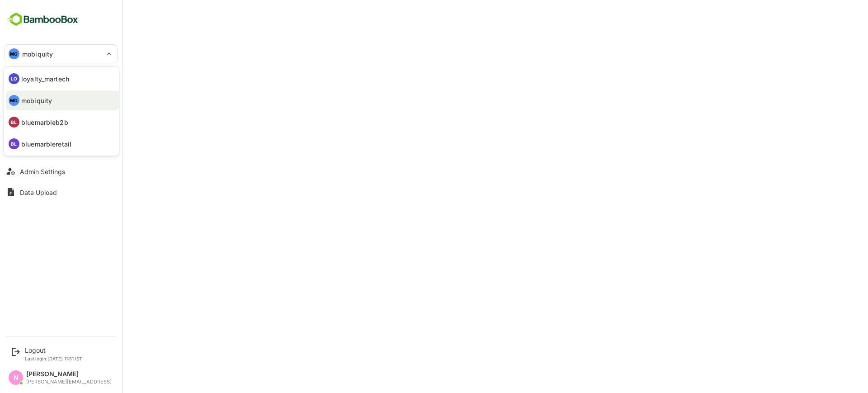 The image size is (868, 393). Describe the element at coordinates (14, 79) in the screenshot. I see `div: LO` at that location.